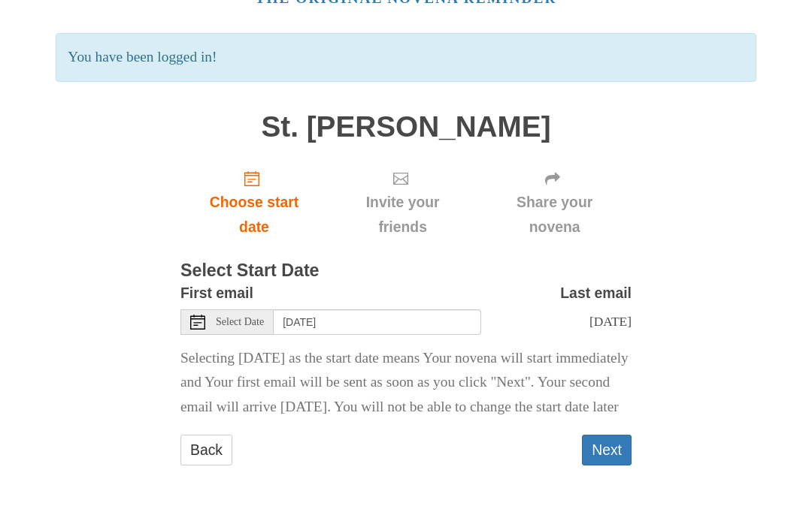 The width and height of the screenshot is (812, 509). Describe the element at coordinates (554, 215) in the screenshot. I see `span: Share your novena` at that location.